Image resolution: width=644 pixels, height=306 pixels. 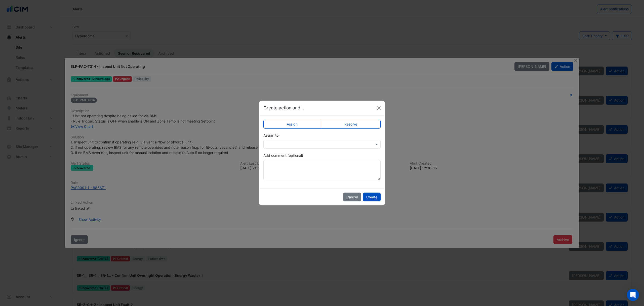 I want to click on button: Close, so click(x=379, y=108).